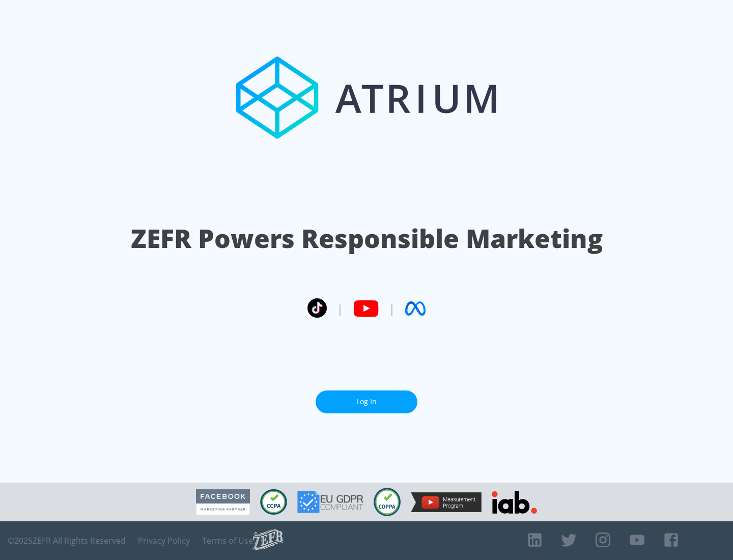 This screenshot has height=560, width=733. What do you see at coordinates (446, 503) in the screenshot?
I see `img: YouTube Measurement Program` at bounding box center [446, 503].